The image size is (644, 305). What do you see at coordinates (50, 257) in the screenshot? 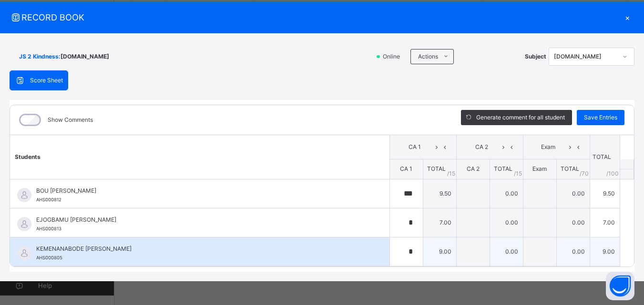
I see `span: AHS000805` at bounding box center [50, 257].